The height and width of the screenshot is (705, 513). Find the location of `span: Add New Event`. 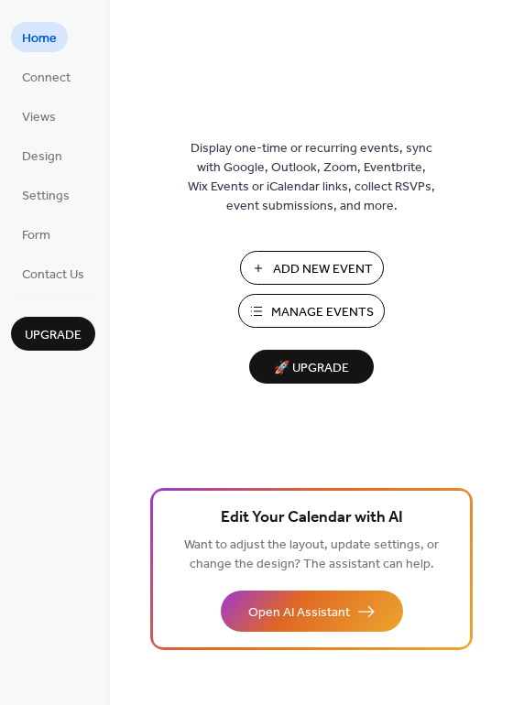

span: Add New Event is located at coordinates (322, 269).